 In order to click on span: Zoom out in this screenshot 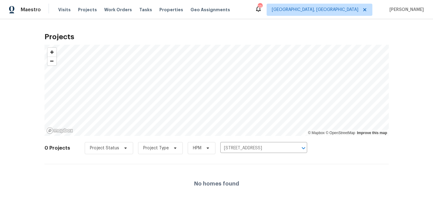, I will do `click(52, 61)`.